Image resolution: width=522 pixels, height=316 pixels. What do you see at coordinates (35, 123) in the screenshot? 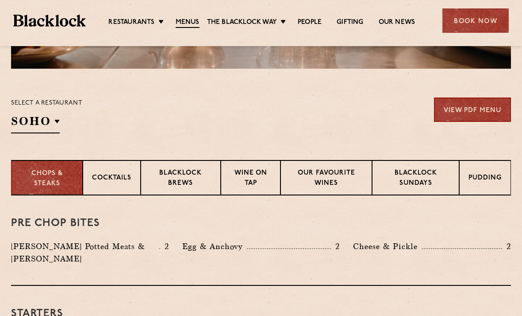
I see `h2: SOHO` at bounding box center [35, 123].